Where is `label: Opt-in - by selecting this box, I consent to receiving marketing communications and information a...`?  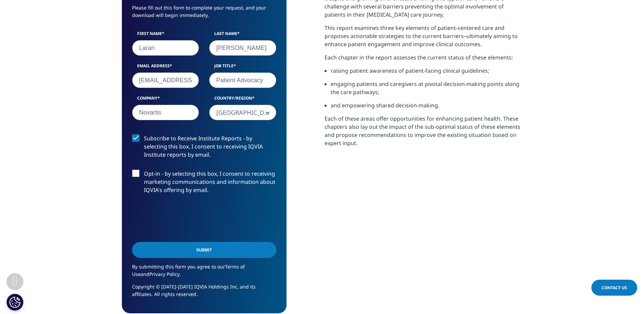 label: Opt-in - by selecting this box, I consent to receiving marketing communications and information a... is located at coordinates (204, 184).